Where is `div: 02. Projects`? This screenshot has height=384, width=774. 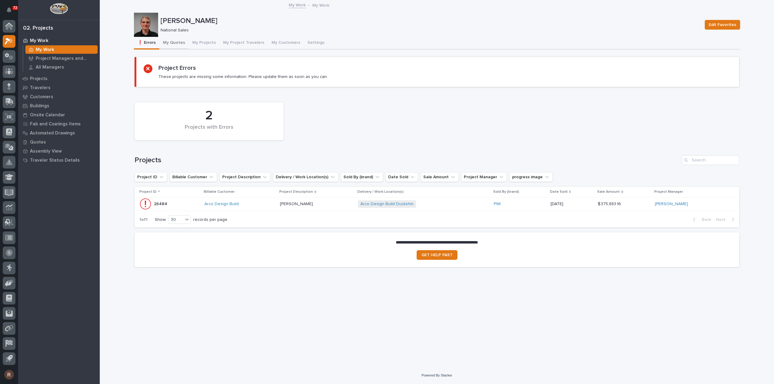 div: 02. Projects is located at coordinates (38, 28).